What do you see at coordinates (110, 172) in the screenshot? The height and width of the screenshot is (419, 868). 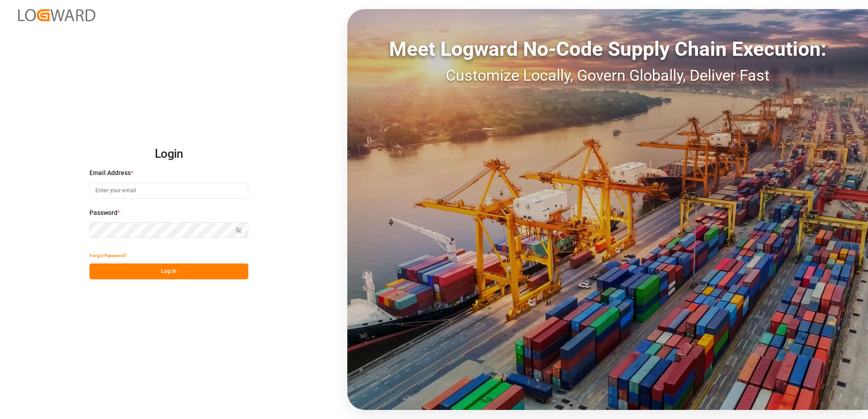 I see `span: Email Address` at bounding box center [110, 172].